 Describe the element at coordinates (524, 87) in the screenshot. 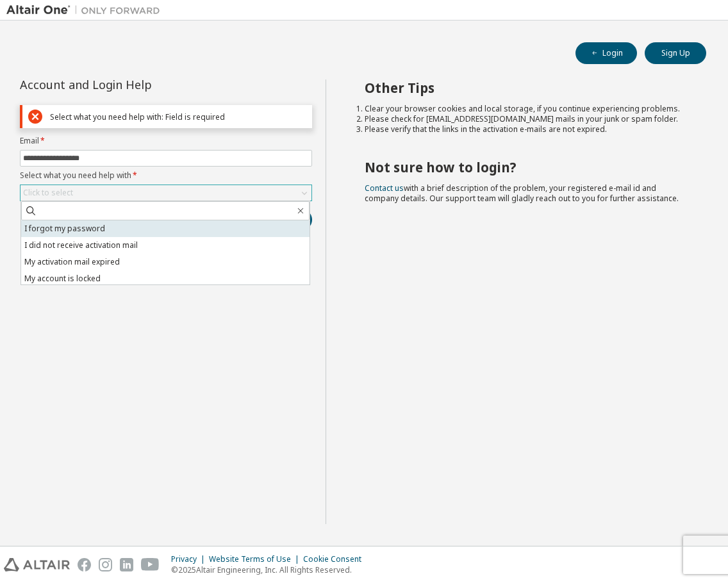

I see `h2: Other Tips` at that location.